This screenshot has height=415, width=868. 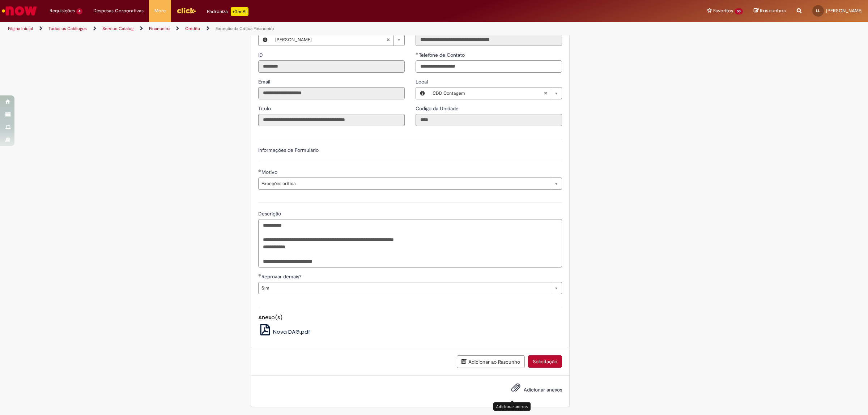 What do you see at coordinates (410, 243) in the screenshot?
I see `textarea: Descrição` at bounding box center [410, 243].